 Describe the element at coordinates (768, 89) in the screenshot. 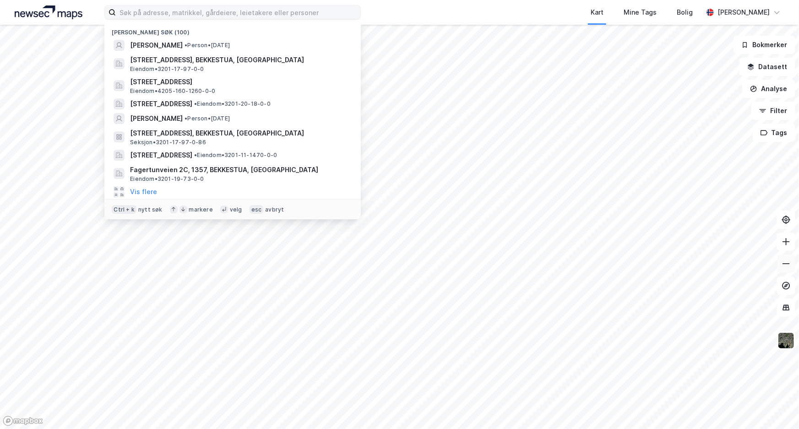

I see `button: Analyse` at that location.